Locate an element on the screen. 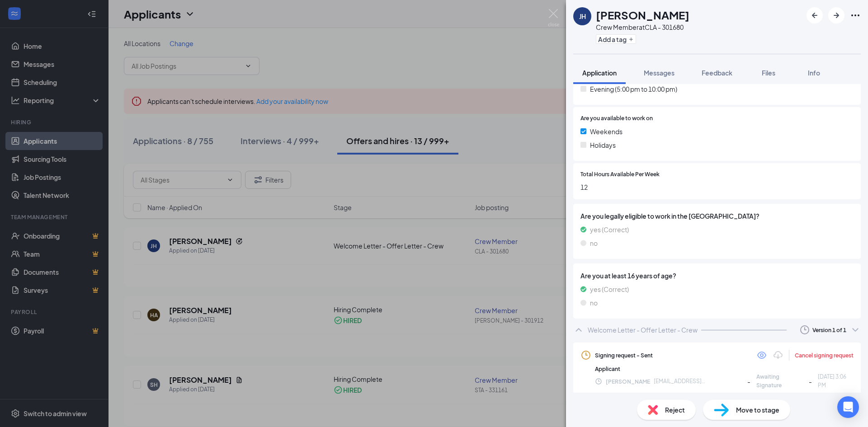 This screenshot has width=868, height=427. div: Applicant is located at coordinates (724, 369).